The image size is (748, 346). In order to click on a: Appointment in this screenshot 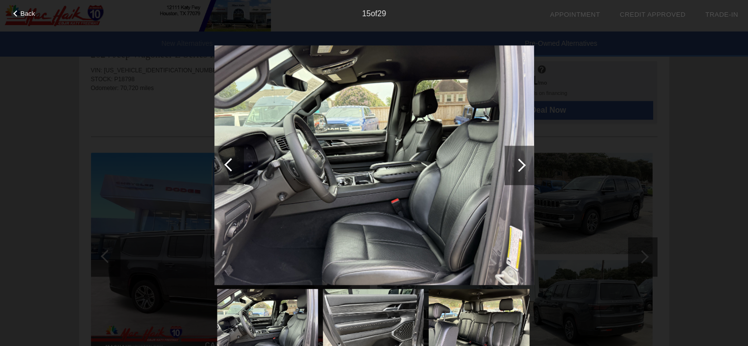, I will do `click(575, 14)`.